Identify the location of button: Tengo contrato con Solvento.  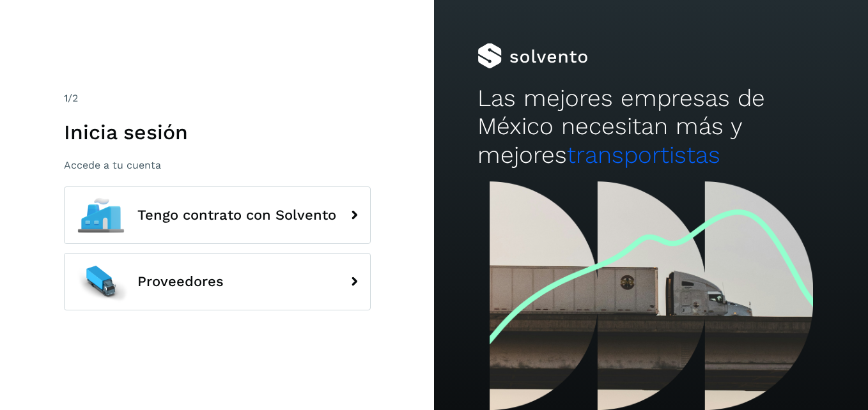
(218, 215).